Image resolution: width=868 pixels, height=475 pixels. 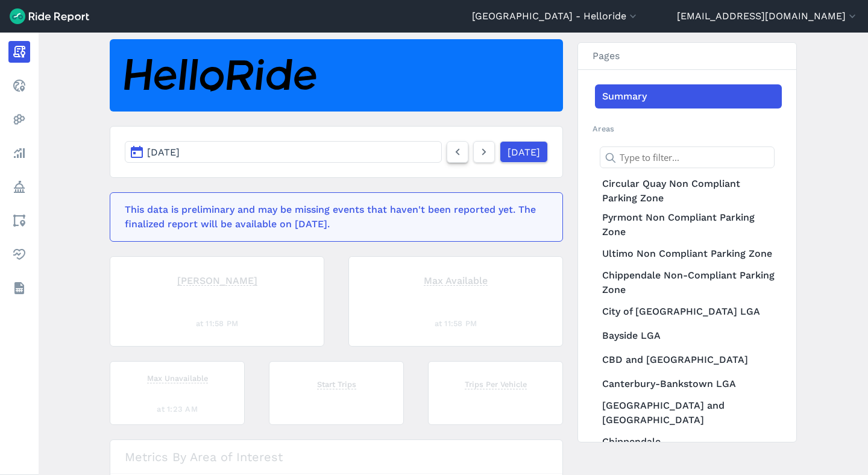 I want to click on a: Ultimo Non Compliant Parking Zone, so click(x=689, y=253).